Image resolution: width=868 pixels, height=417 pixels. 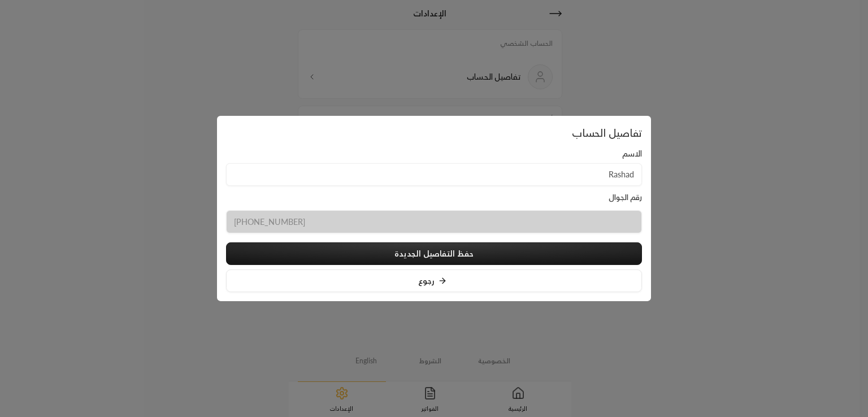 What do you see at coordinates (434, 174) in the screenshot?
I see `input: أدخل اسمك` at bounding box center [434, 174].